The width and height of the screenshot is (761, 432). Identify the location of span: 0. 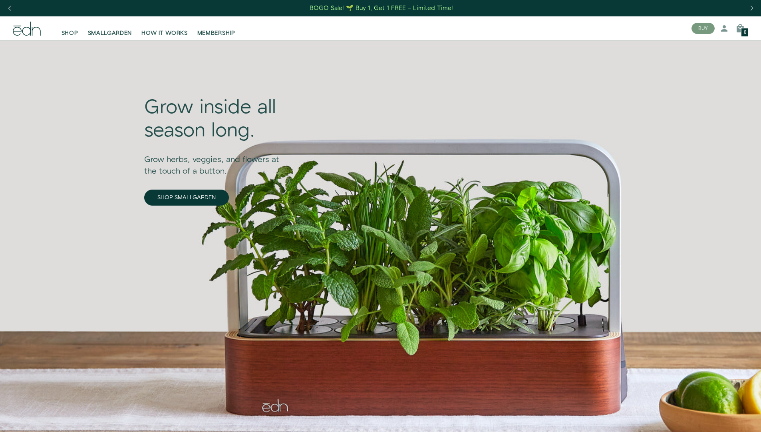
(745, 32).